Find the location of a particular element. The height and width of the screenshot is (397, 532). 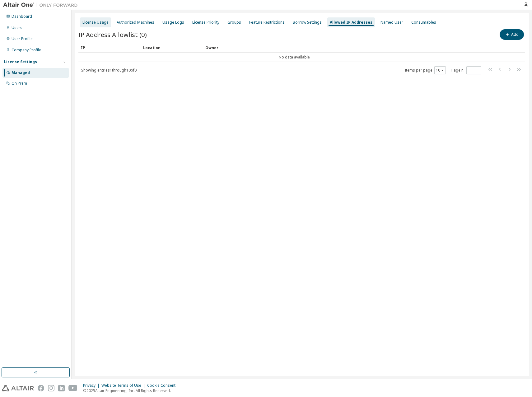

div: Groups is located at coordinates (234, 23).